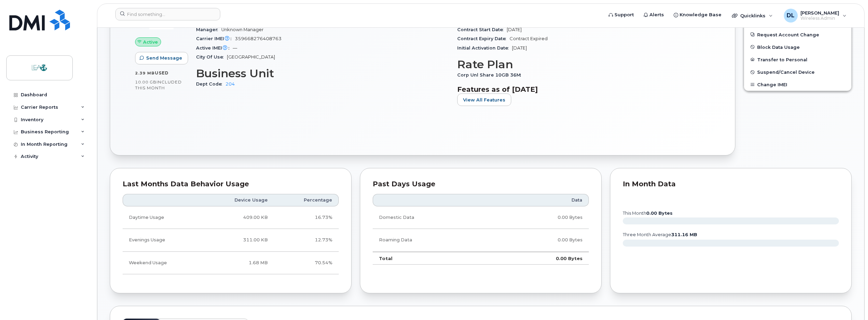  I want to click on a: 204, so click(230, 84).